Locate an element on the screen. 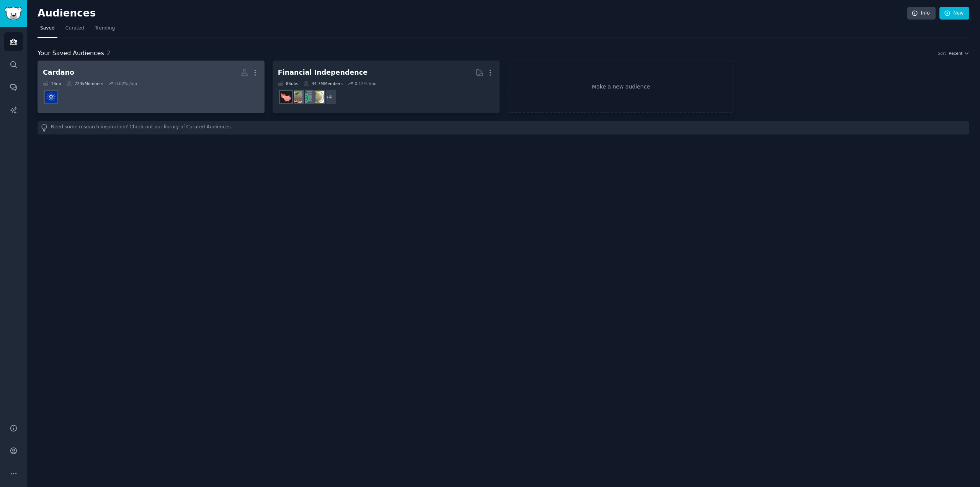 Image resolution: width=980 pixels, height=487 pixels. img: FinancialPlanning is located at coordinates (307, 97).